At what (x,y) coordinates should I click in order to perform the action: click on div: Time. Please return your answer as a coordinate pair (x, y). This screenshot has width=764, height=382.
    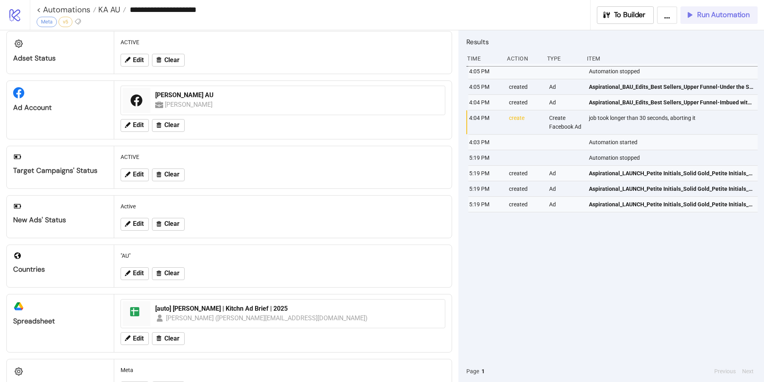
    Looking at the image, I should click on (484, 59).